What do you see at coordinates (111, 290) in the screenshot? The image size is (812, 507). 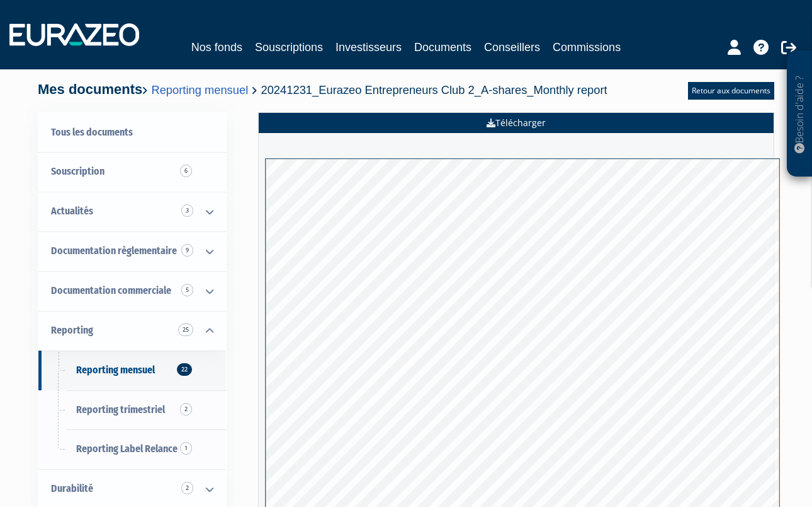 I see `span: Documentation commerciale` at bounding box center [111, 290].